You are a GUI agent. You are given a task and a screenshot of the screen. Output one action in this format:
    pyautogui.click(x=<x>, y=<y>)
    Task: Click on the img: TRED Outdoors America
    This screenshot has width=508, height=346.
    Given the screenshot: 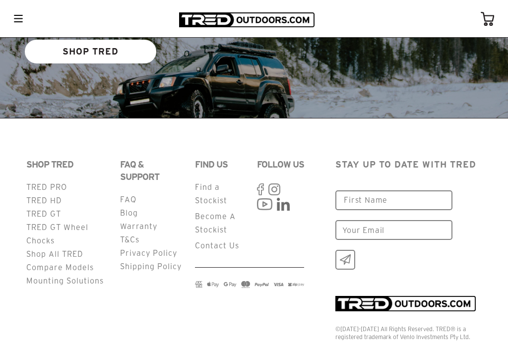 What is the action you would take?
    pyautogui.click(x=246, y=20)
    